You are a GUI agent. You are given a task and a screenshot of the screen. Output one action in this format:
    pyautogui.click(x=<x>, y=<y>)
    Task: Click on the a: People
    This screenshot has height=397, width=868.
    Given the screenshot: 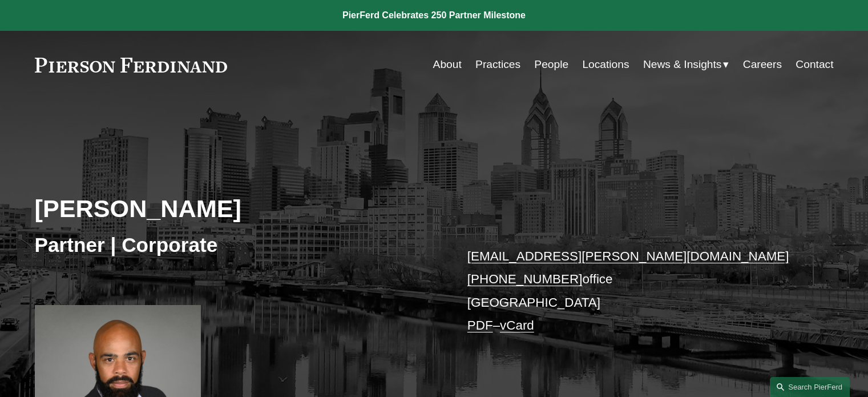 What is the action you would take?
    pyautogui.click(x=551, y=64)
    